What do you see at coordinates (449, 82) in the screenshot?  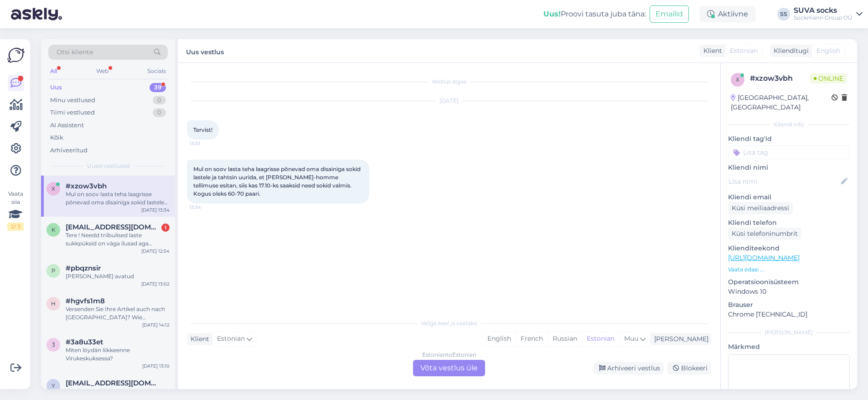 I see `div: Vestlus algas` at bounding box center [449, 82].